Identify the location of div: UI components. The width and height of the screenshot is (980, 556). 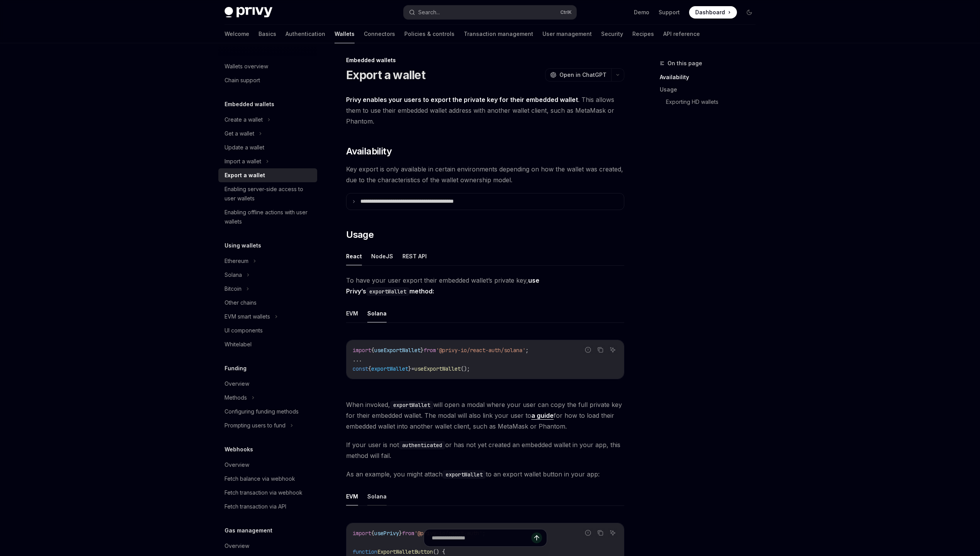
(244, 330).